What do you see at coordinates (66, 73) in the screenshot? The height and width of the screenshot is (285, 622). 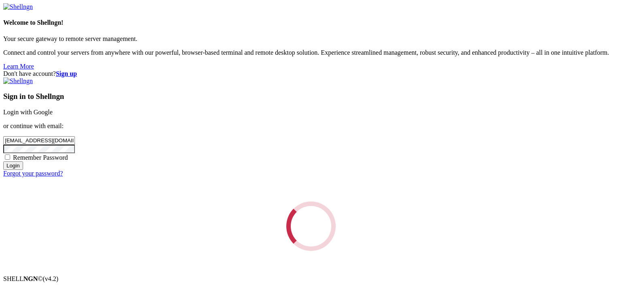 I see `strong: Sign up` at bounding box center [66, 73].